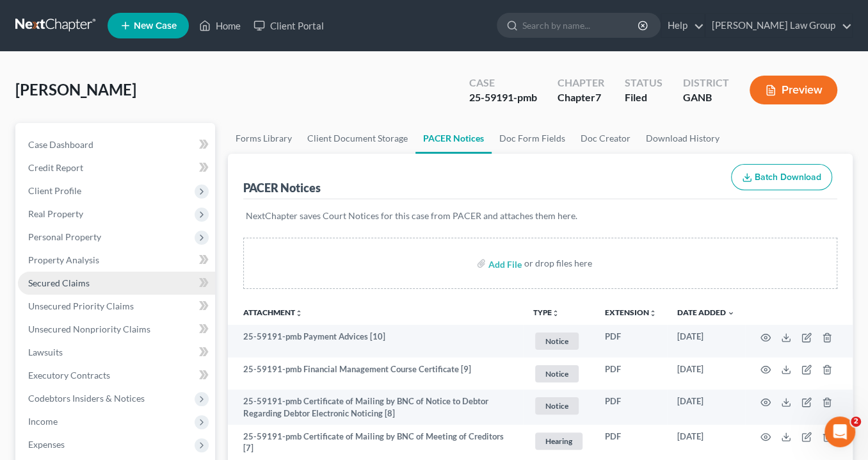 This screenshot has width=868, height=460. I want to click on div: Case, so click(503, 83).